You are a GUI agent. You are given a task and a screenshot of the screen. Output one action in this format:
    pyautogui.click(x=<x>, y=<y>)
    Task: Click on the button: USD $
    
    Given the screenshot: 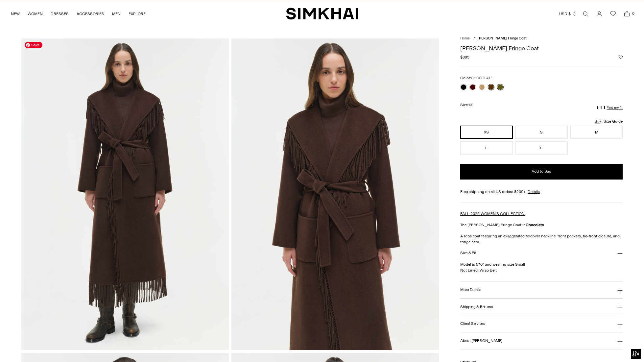 What is the action you would take?
    pyautogui.click(x=568, y=14)
    